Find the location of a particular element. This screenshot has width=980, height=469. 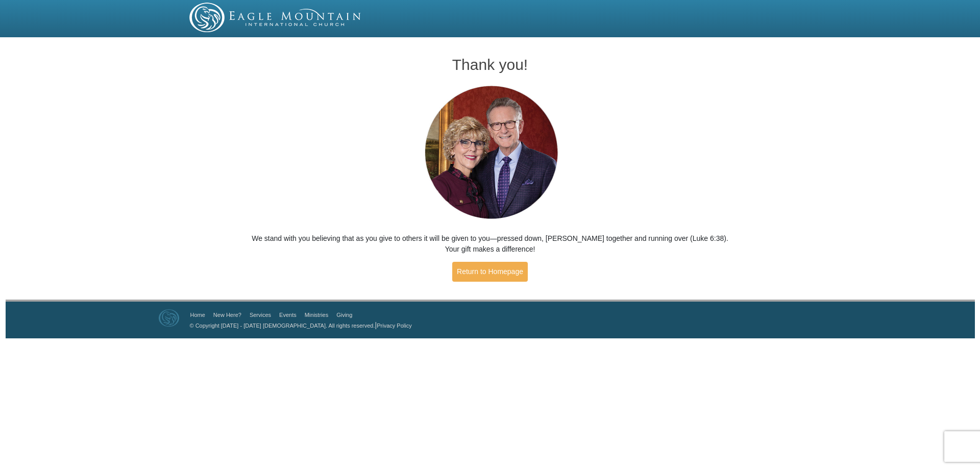

a: Services is located at coordinates (260, 315).